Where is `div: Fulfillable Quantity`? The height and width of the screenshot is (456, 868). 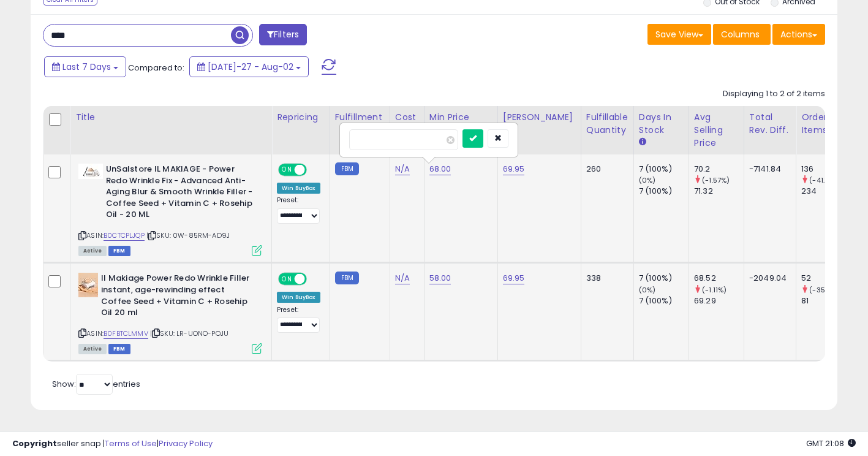
div: Fulfillable Quantity is located at coordinates (607, 124).